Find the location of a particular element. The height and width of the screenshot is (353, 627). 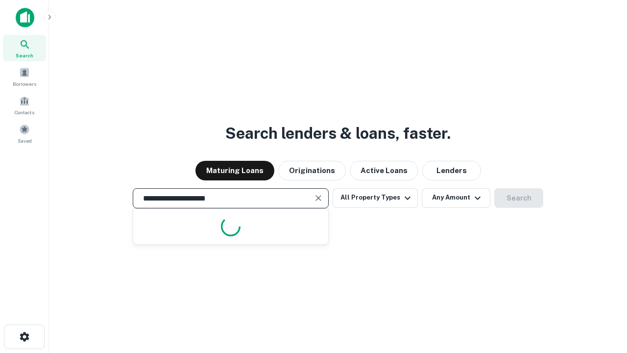

span: Borrowers is located at coordinates (24, 84).